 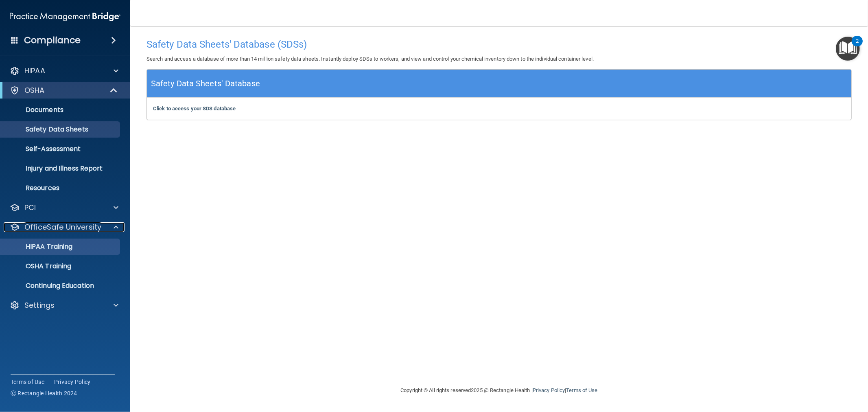 What do you see at coordinates (205, 84) in the screenshot?
I see `h5: Safety Data Sheets' Database` at bounding box center [205, 84].